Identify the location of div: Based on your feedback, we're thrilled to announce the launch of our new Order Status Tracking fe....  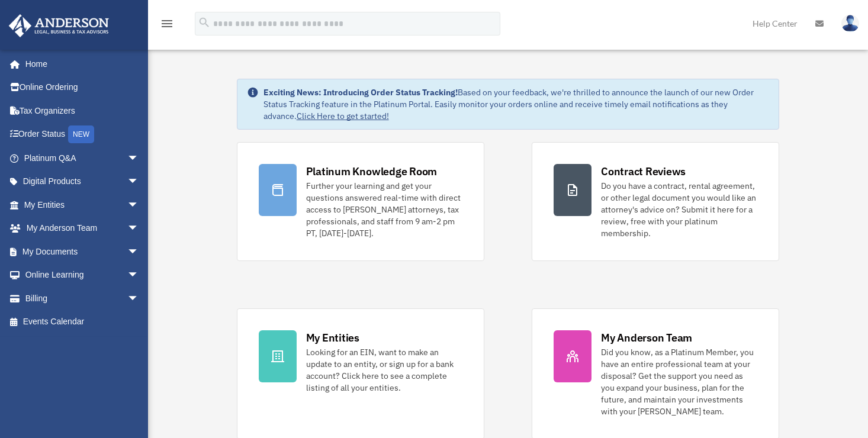
(516, 104).